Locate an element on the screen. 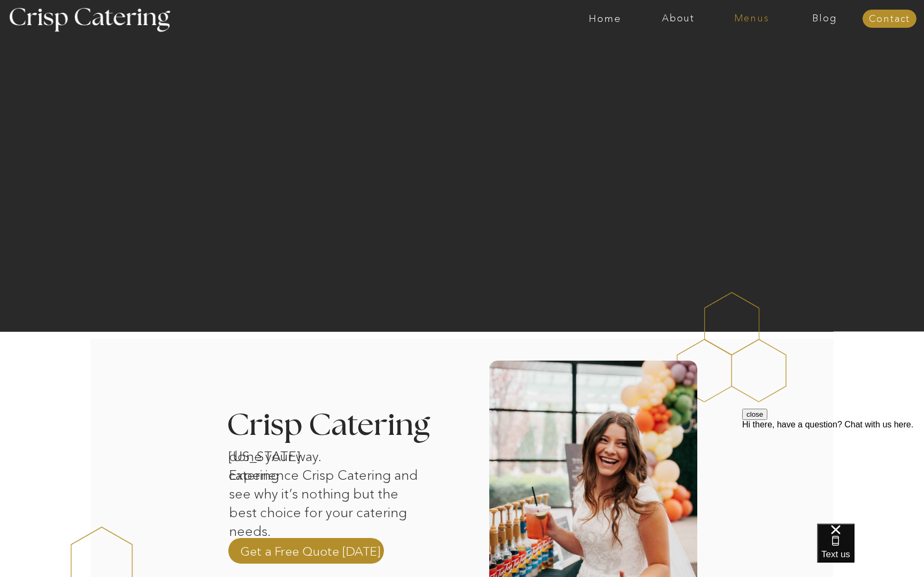 This screenshot has height=577, width=924. nav: Contact is located at coordinates (889, 19).